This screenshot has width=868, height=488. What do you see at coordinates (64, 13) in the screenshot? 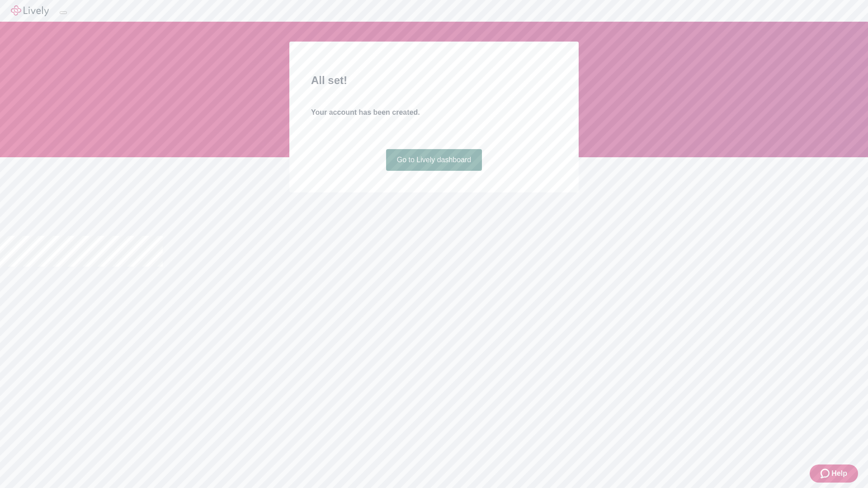
I see `button: Log out` at bounding box center [64, 13].